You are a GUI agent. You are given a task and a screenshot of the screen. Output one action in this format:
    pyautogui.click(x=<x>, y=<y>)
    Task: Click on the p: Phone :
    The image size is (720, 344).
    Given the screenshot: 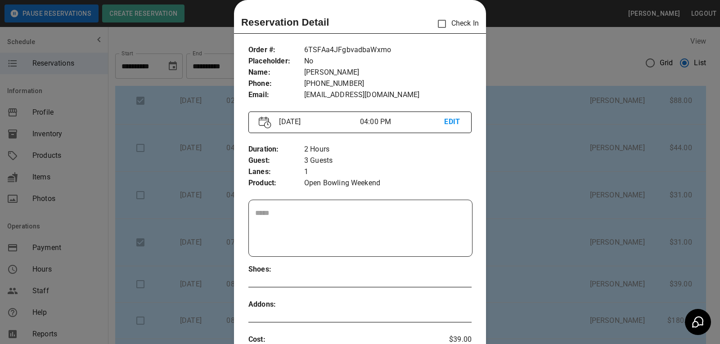 What is the action you would take?
    pyautogui.click(x=276, y=84)
    